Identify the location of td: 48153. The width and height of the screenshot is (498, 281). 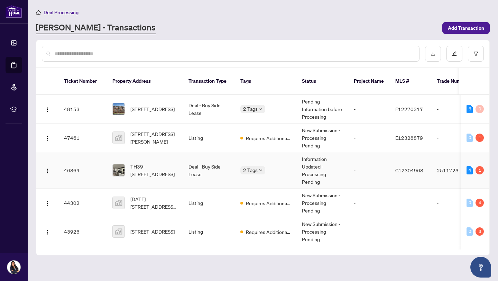
(83, 109).